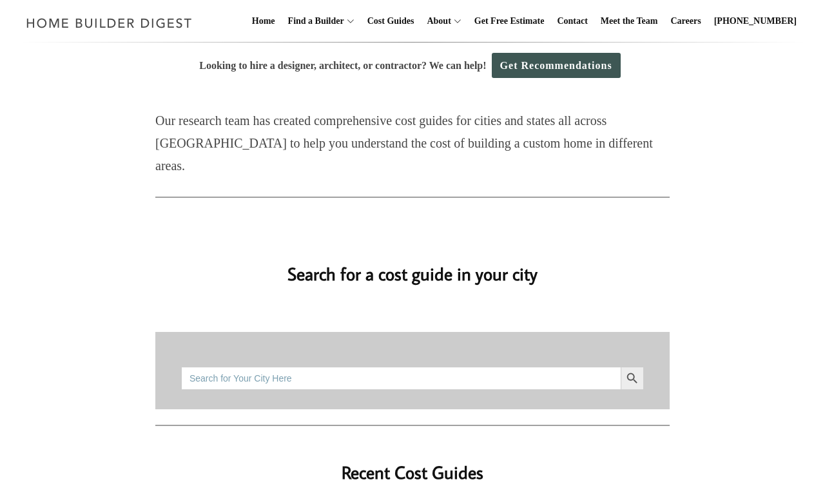 This screenshot has width=825, height=495. What do you see at coordinates (686, 21) in the screenshot?
I see `a: Careers` at bounding box center [686, 21].